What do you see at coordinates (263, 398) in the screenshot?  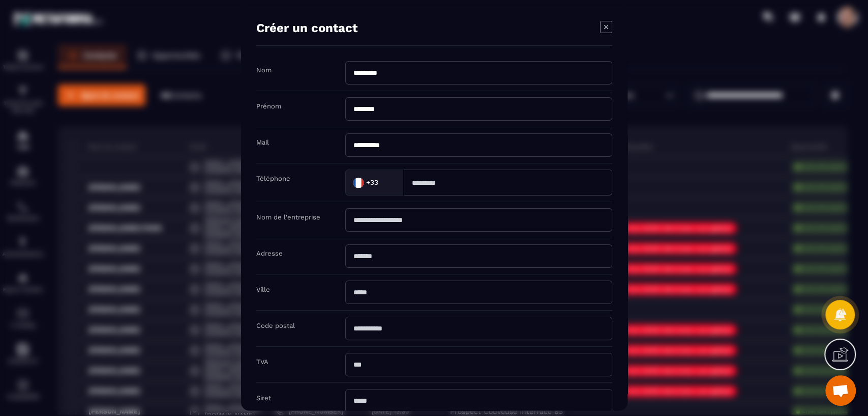 I see `label: Siret` at bounding box center [263, 398].